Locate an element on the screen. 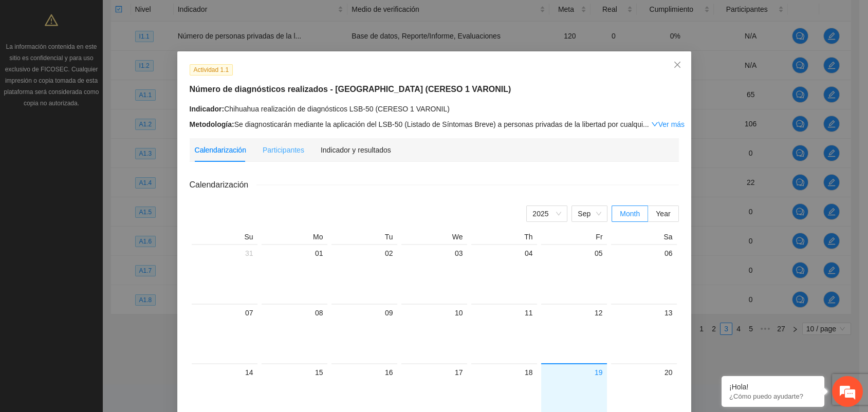 The image size is (868, 412). div: 18 is located at coordinates (504, 373).